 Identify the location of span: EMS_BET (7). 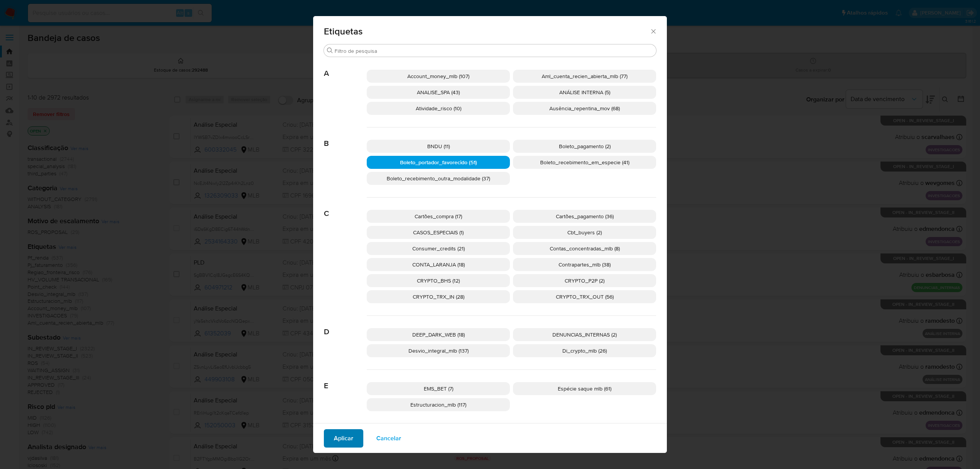
(439, 389).